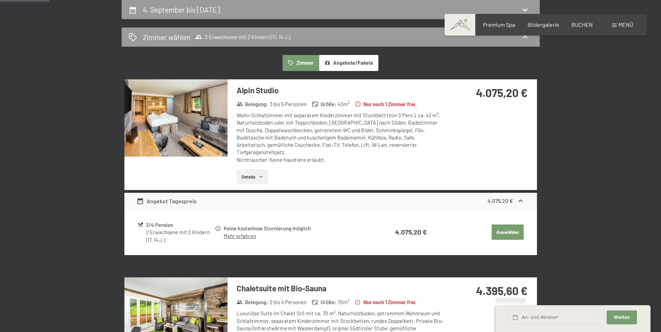 Image resolution: width=661 pixels, height=332 pixels. Describe the element at coordinates (507, 232) in the screenshot. I see `button: Auswählen` at that location.